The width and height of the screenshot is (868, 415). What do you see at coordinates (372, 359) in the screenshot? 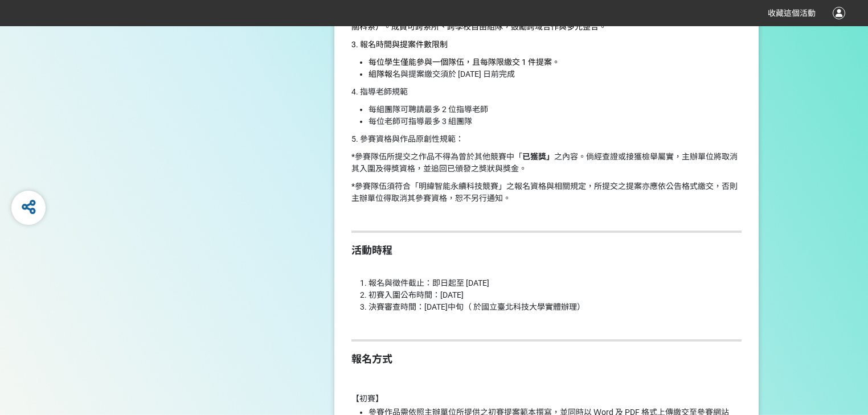
I see `strong: 報名方式` at bounding box center [372, 359].